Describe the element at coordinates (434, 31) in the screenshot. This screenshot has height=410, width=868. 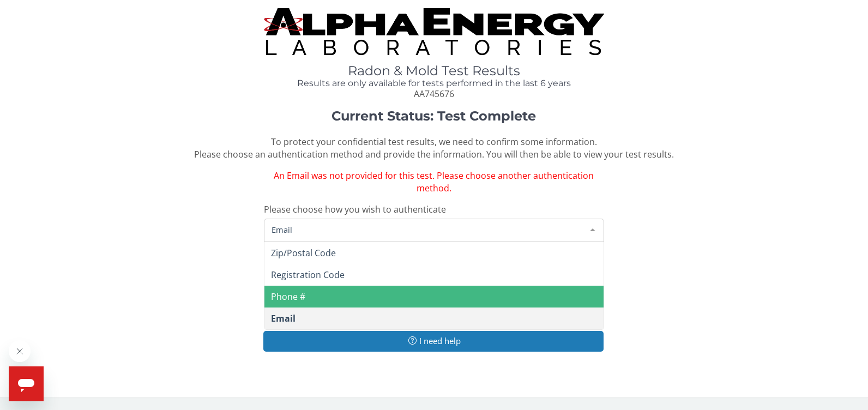
I see `img: TightCrop.jpg` at that location.